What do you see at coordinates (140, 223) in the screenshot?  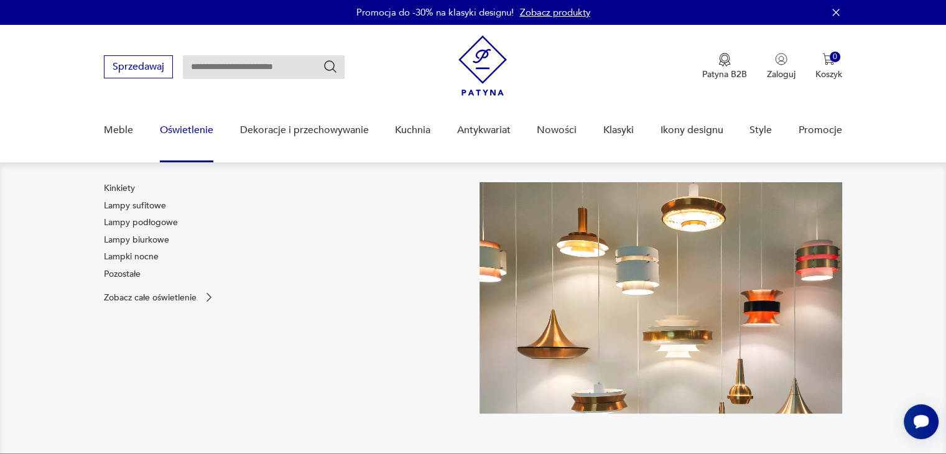 I see `a: Lampy podłogowe` at bounding box center [140, 223].